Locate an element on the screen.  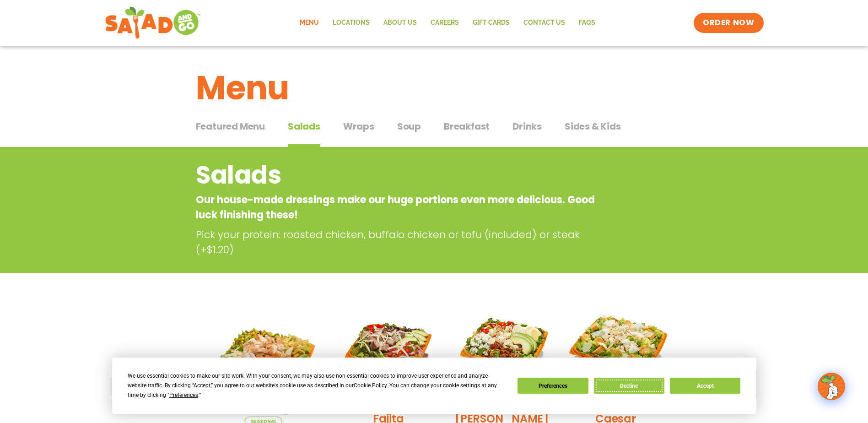
a: Menu is located at coordinates (309, 23).